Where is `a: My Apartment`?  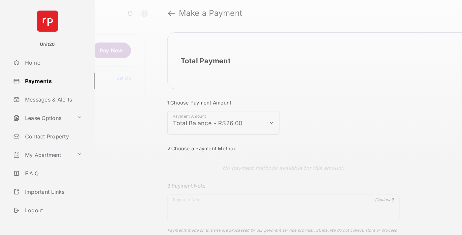 a: My Apartment is located at coordinates (42, 155).